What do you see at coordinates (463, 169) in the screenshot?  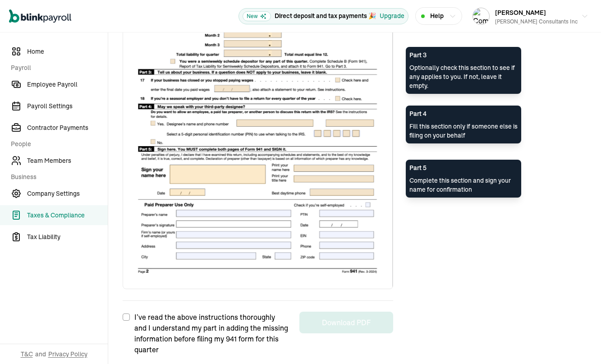 I see `h4: Part 5` at bounding box center [463, 169].